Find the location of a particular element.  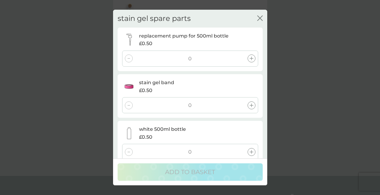

p: replacement pump for 500ml bottle is located at coordinates (184, 36).